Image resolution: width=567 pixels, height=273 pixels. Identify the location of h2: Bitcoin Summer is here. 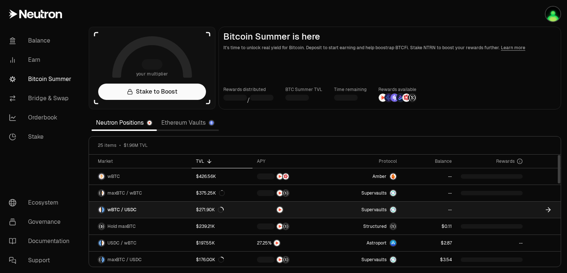
(390, 37).